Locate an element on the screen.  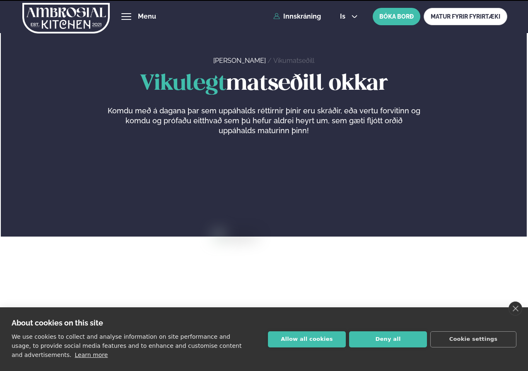
a: Learn more is located at coordinates (91, 355).